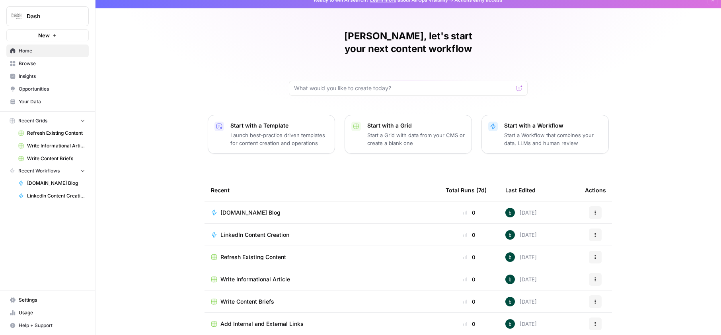 Image resolution: width=721 pixels, height=335 pixels. What do you see at coordinates (47, 102) in the screenshot?
I see `a: Your Data` at bounding box center [47, 102].